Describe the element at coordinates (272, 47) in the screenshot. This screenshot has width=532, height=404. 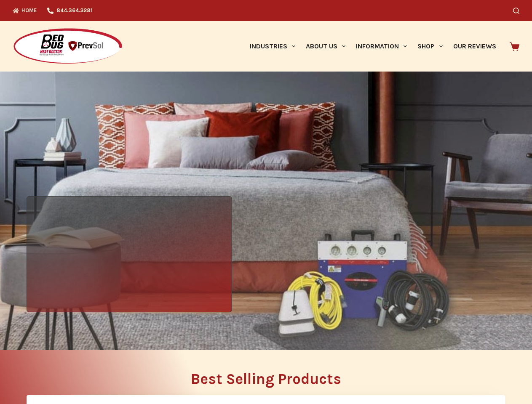
I see `a: Industries` at that location.